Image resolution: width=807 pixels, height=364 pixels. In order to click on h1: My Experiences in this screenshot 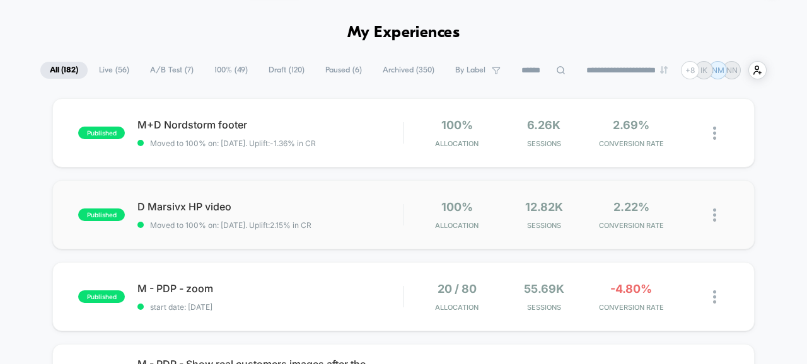, I will do `click(403, 33)`.